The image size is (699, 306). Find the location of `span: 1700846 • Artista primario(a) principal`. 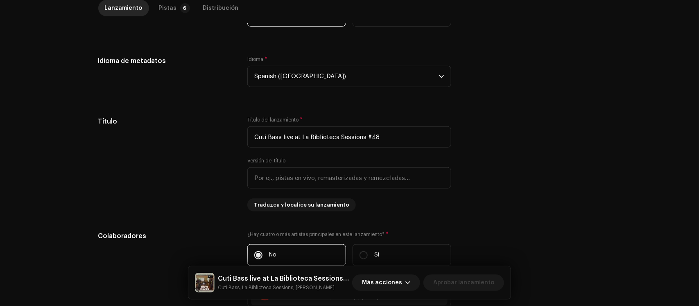

span: 1700846 • Artista primario(a) principal is located at coordinates (332, 297).